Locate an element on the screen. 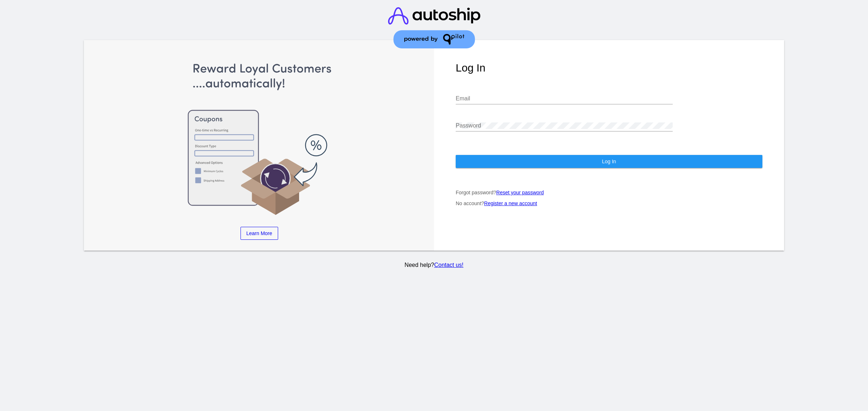 This screenshot has width=868, height=411. a: Register a new account is located at coordinates (511, 203).